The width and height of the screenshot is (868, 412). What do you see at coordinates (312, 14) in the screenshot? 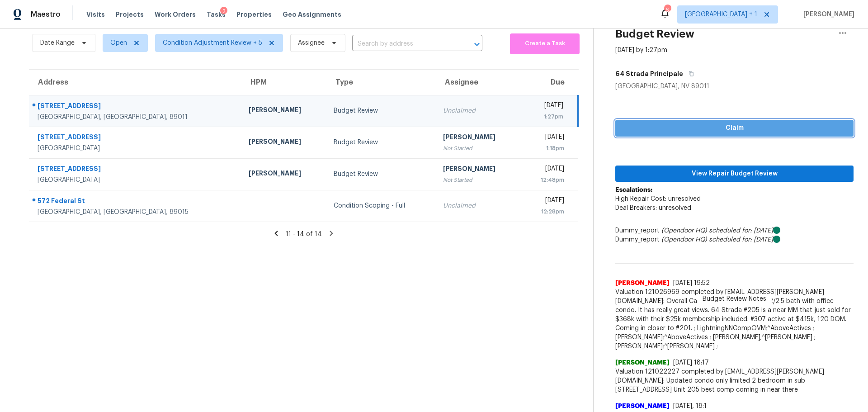
I see `span: Geo Assignments` at bounding box center [312, 14].